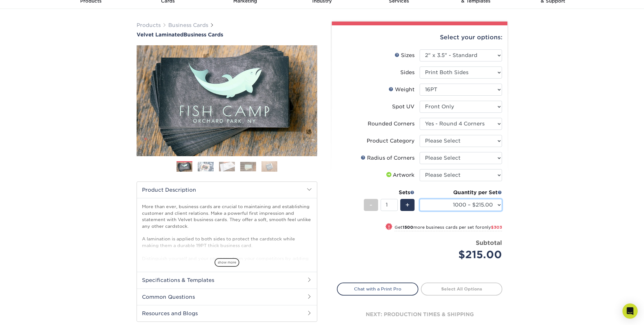 The width and height of the screenshot is (644, 325). What do you see at coordinates (227, 297) in the screenshot?
I see `h2: Common Questions` at bounding box center [227, 297].